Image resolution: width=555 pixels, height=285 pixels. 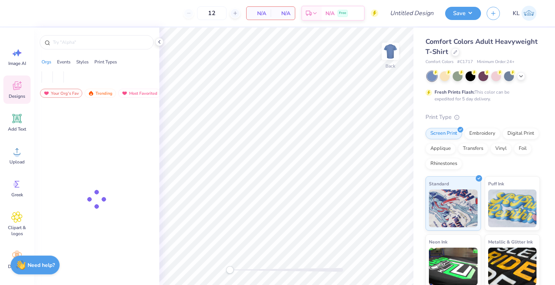 What do you see at coordinates (501, 149) in the screenshot?
I see `div: Vinyl` at bounding box center [501, 149].